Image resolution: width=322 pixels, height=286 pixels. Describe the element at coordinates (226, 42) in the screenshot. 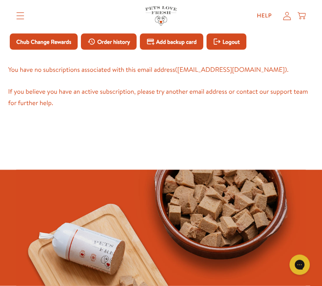

I see `button: Logout` at that location.